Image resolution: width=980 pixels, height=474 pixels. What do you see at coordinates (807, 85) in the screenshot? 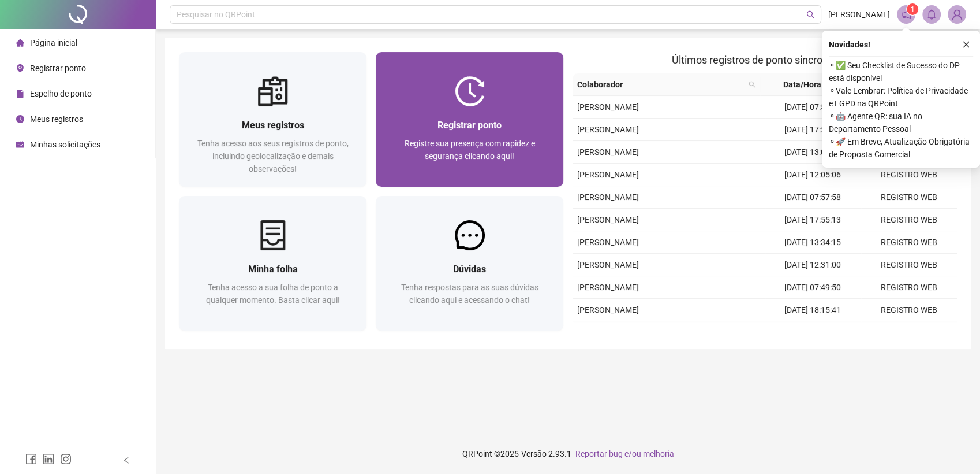
I see `th: Data/Hora` at bounding box center [807, 85].